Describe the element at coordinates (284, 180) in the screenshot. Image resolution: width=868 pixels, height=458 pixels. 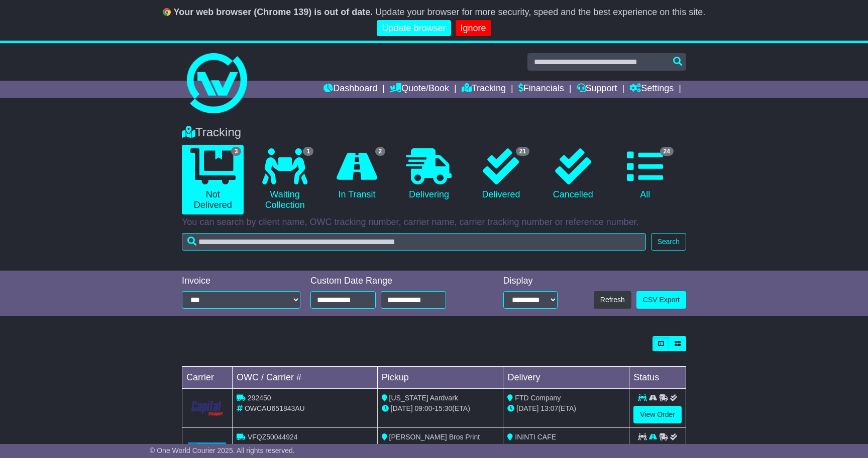
I see `a: 1 Waiting Collection` at that location.